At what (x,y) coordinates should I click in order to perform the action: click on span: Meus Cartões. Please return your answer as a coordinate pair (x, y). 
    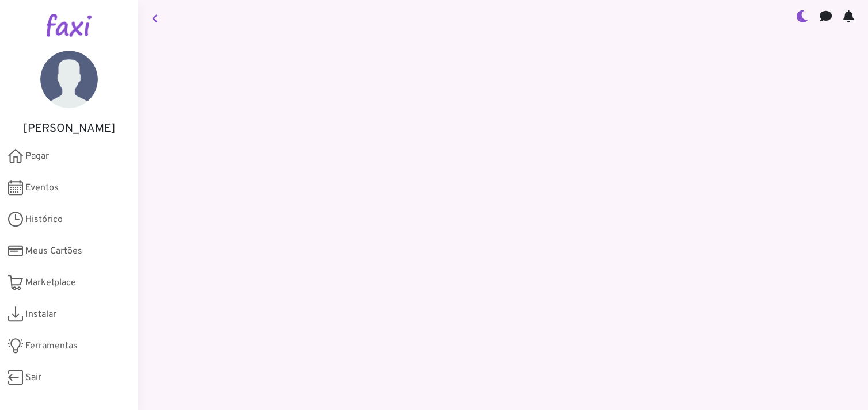
    Looking at the image, I should click on (53, 251).